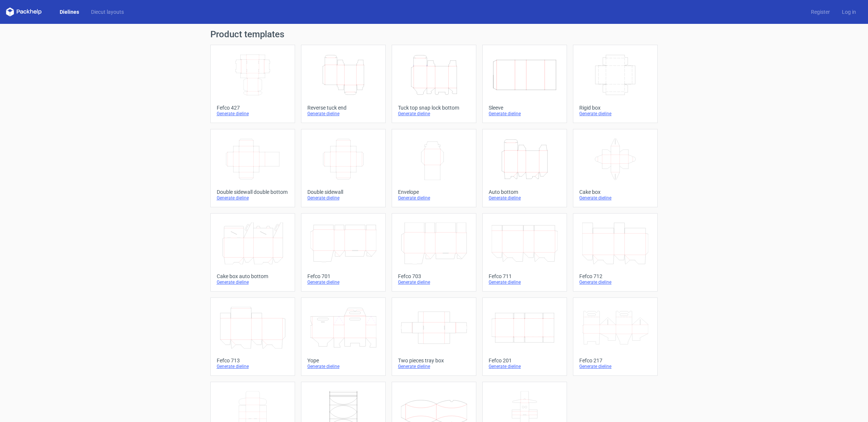  I want to click on div: Sleeve, so click(524, 108).